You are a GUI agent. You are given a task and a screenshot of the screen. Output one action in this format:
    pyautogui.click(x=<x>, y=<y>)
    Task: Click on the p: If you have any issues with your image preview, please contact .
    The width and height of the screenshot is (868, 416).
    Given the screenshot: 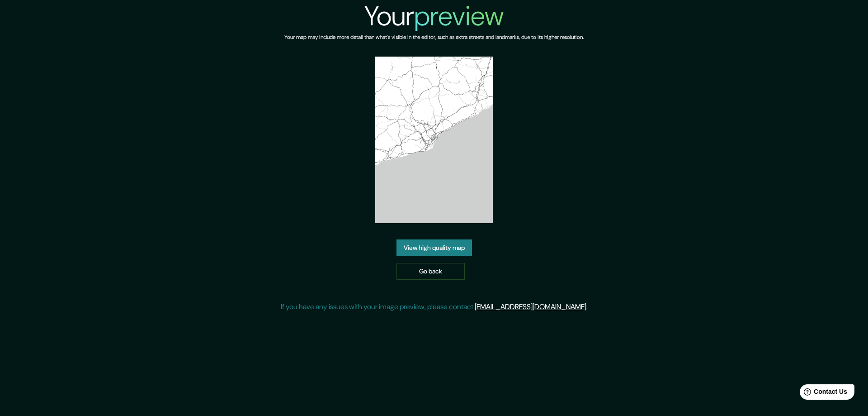 What is the action you would take?
    pyautogui.click(x=434, y=307)
    